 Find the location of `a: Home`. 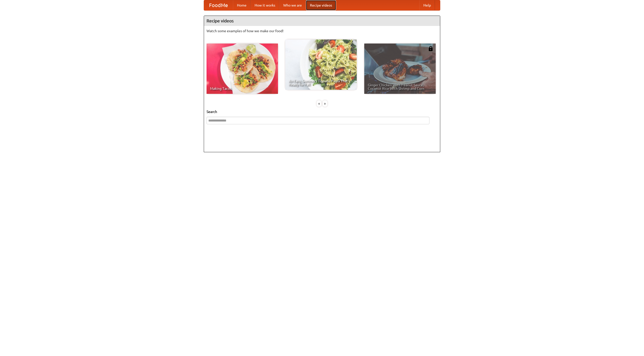

a: Home is located at coordinates (242, 5).